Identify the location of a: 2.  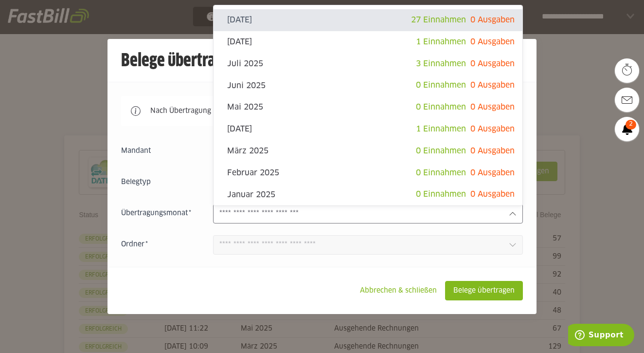
(627, 129).